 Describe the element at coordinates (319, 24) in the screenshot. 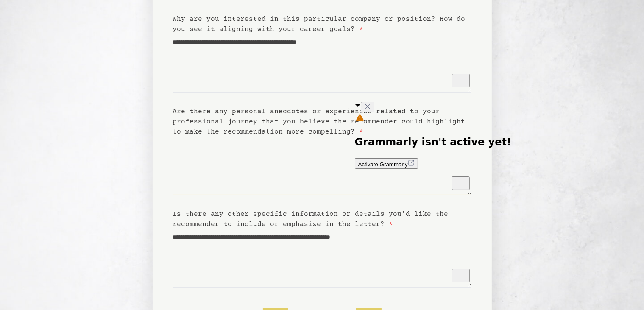

I see `label: Why are you interested in this particular company or position? How do you see it aligning with yo...` at that location.